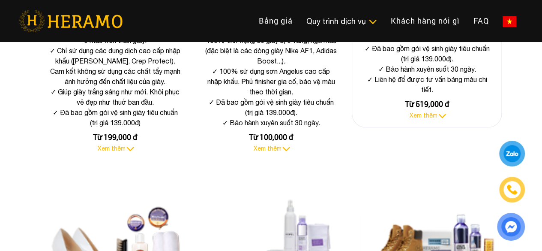 The width and height of the screenshot is (542, 251). What do you see at coordinates (512, 189) in the screenshot?
I see `img: phone-icon` at bounding box center [512, 189].